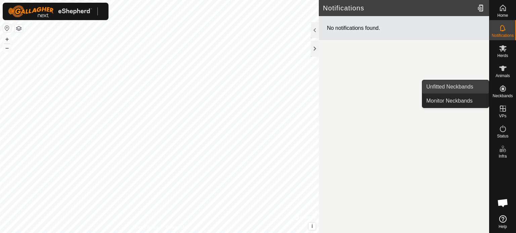  Describe the element at coordinates (50, 11) in the screenshot. I see `img: Gallagher Logo` at that location.